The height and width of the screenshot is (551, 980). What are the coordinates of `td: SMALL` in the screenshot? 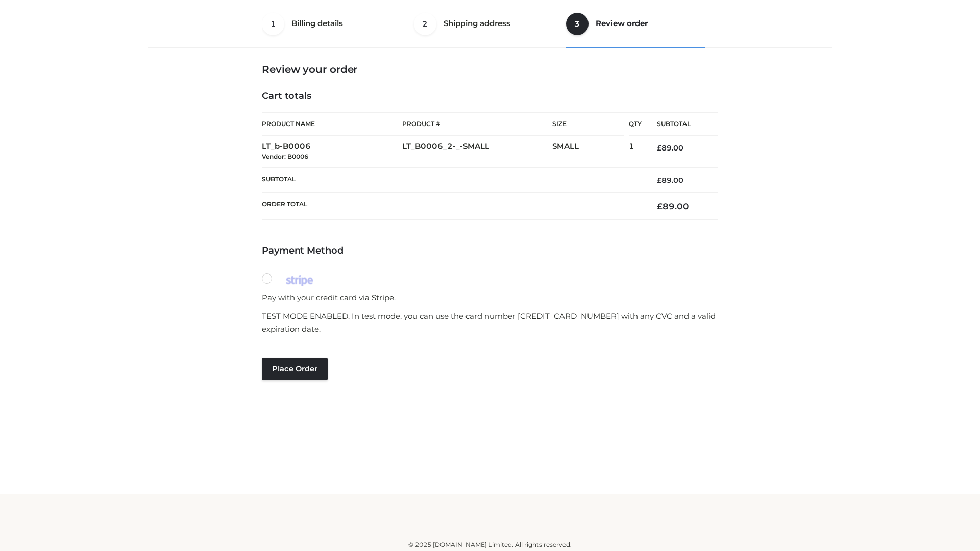 It's located at (590, 152).